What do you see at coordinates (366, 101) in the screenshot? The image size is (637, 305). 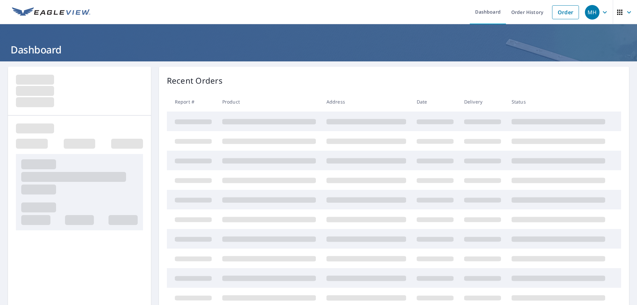 I see `th: Address` at bounding box center [366, 101].